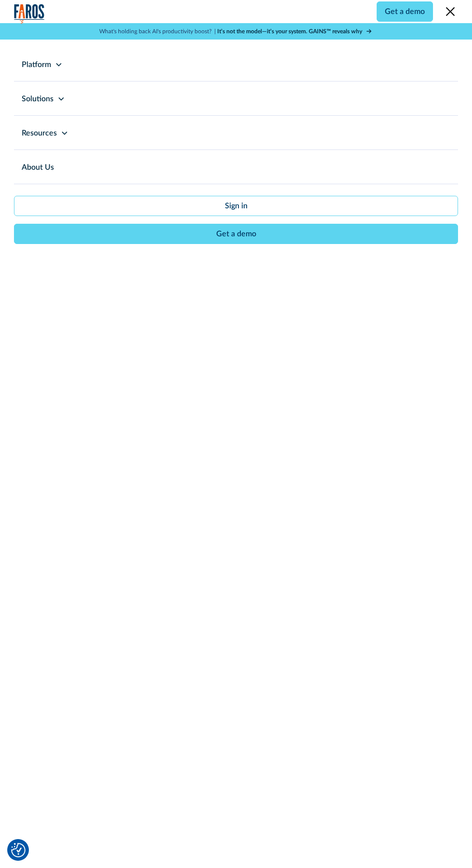 The height and width of the screenshot is (868, 472). I want to click on strong: It’s not the model—it’s your system. GAINS™ reveals why, so click(289, 31).